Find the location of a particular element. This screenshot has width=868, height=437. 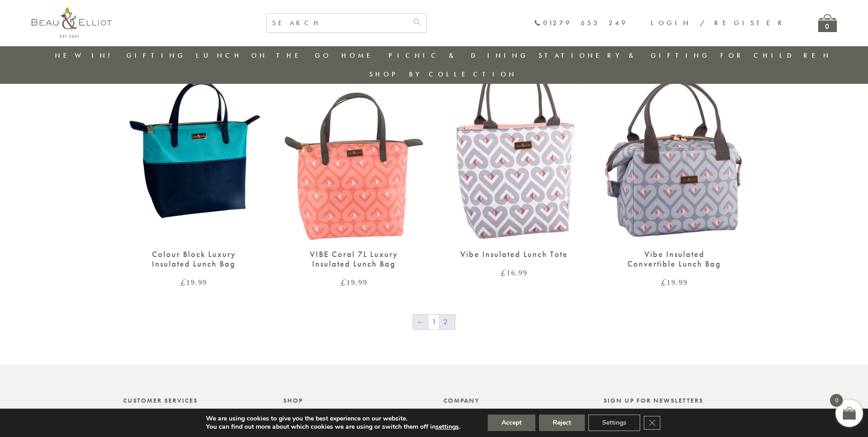

a: Lunch On The Go is located at coordinates (263, 55).